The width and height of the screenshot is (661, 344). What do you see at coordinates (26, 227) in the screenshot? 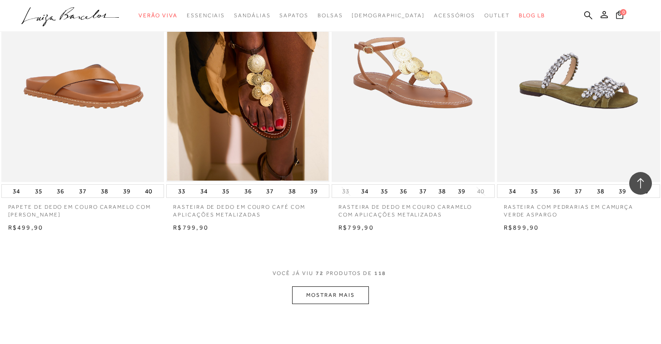
I see `span: R$499,90` at bounding box center [26, 227].